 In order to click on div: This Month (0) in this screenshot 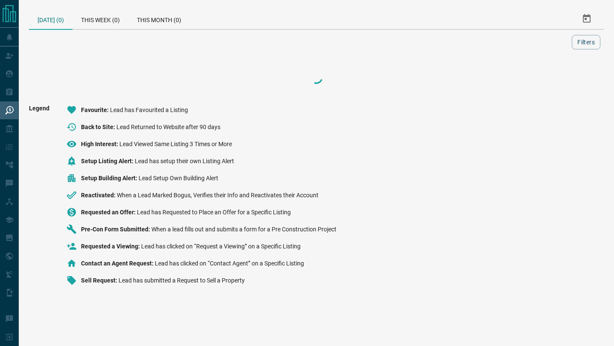, I will do `click(159, 19)`.